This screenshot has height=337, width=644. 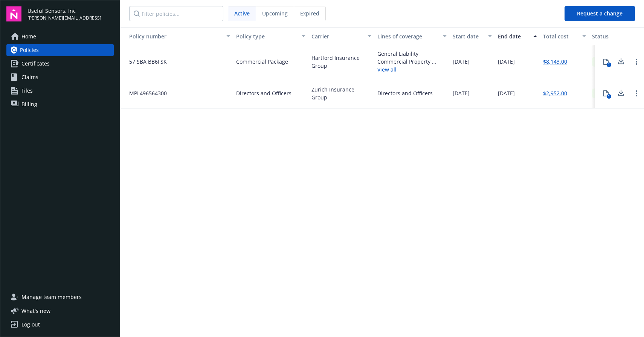 I want to click on a: Claims, so click(x=60, y=77).